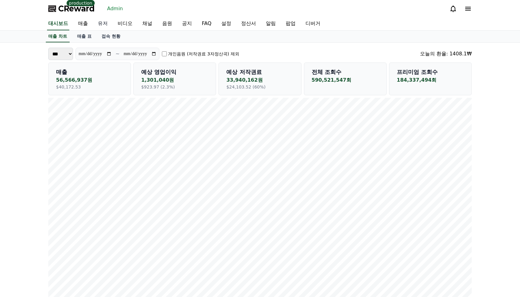  I want to click on a: 음원, so click(167, 24).